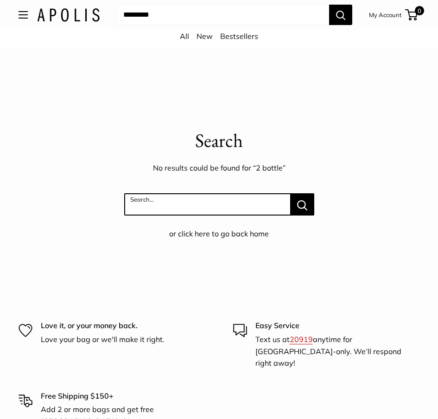 The width and height of the screenshot is (438, 419). Describe the element at coordinates (333, 326) in the screenshot. I see `p: Easy Service` at that location.